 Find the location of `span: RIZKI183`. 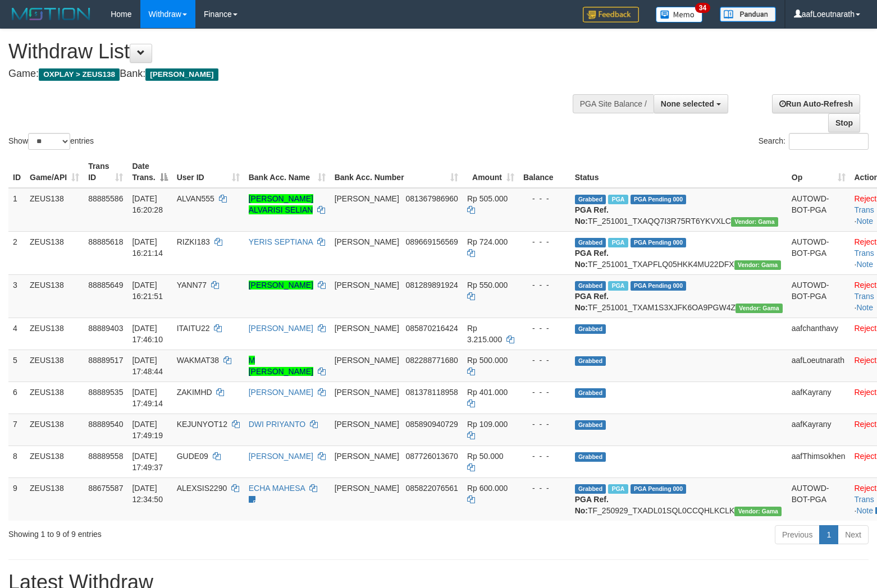

span: RIZKI183 is located at coordinates (194, 242).